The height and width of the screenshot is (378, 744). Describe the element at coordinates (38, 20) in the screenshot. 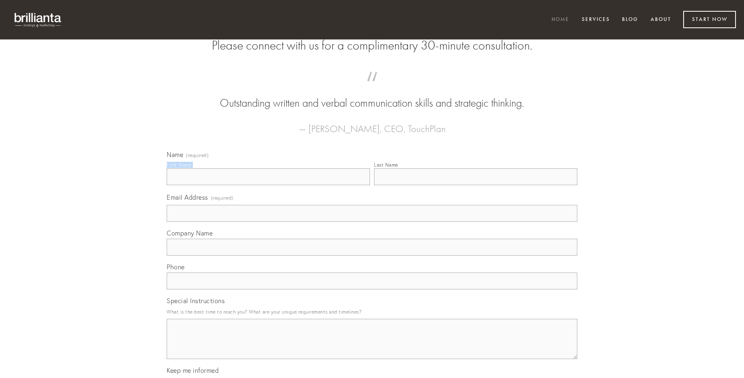

I see `img: brillianta - research, strategy, marketing` at that location.